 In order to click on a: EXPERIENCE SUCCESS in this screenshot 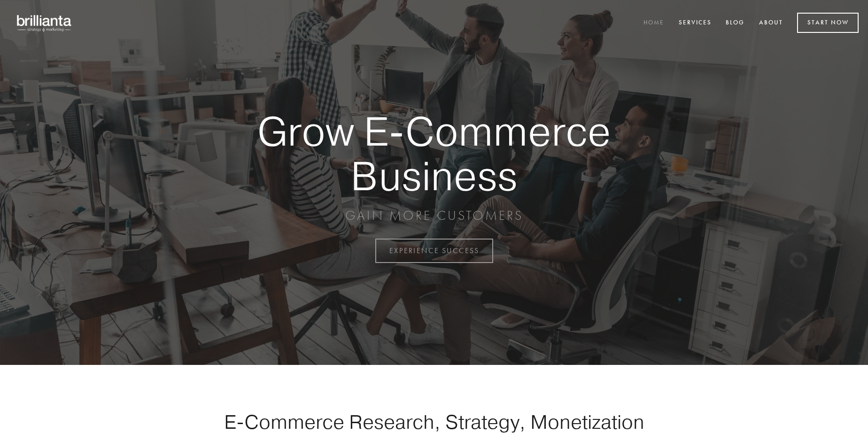, I will do `click(434, 250)`.